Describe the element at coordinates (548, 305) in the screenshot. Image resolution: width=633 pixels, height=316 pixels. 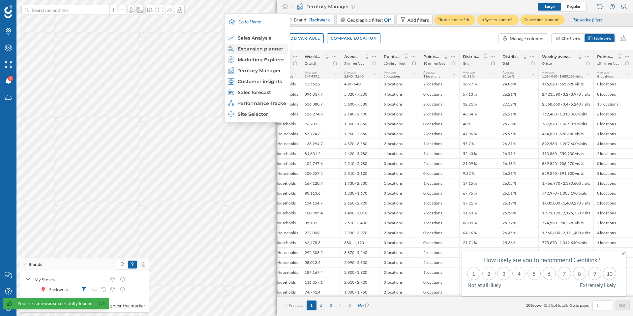
I see `span: 45.3%` at that location.